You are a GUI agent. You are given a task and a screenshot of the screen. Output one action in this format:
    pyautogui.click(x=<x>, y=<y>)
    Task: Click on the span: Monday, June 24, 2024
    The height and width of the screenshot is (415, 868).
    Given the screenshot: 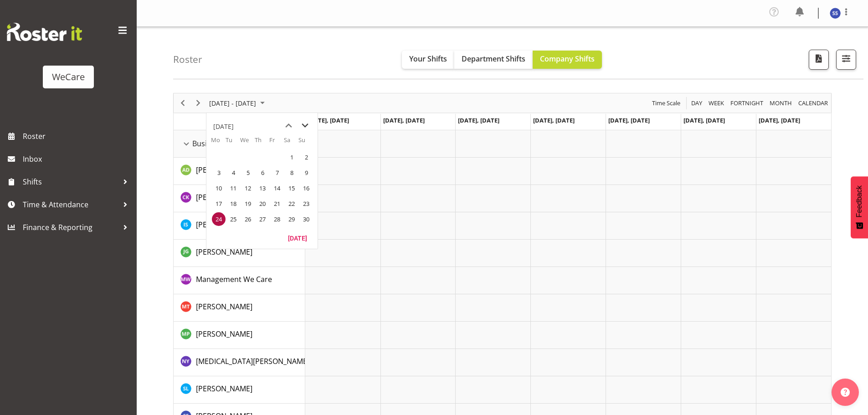 What is the action you would take?
    pyautogui.click(x=219, y=219)
    